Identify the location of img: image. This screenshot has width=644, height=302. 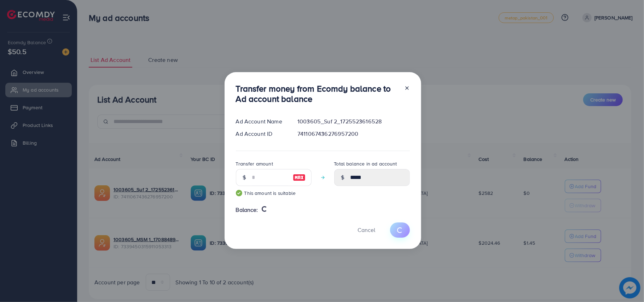
(299, 178).